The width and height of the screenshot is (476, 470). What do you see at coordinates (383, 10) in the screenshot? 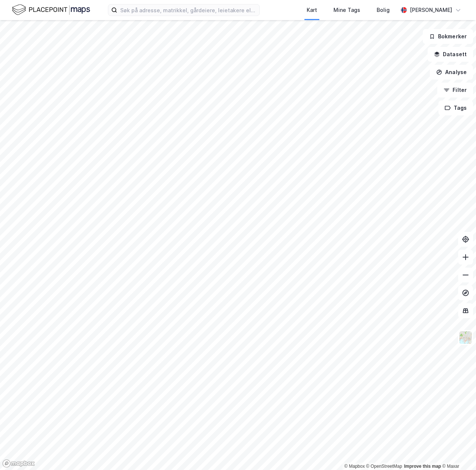
I see `div: Bolig` at bounding box center [383, 10].